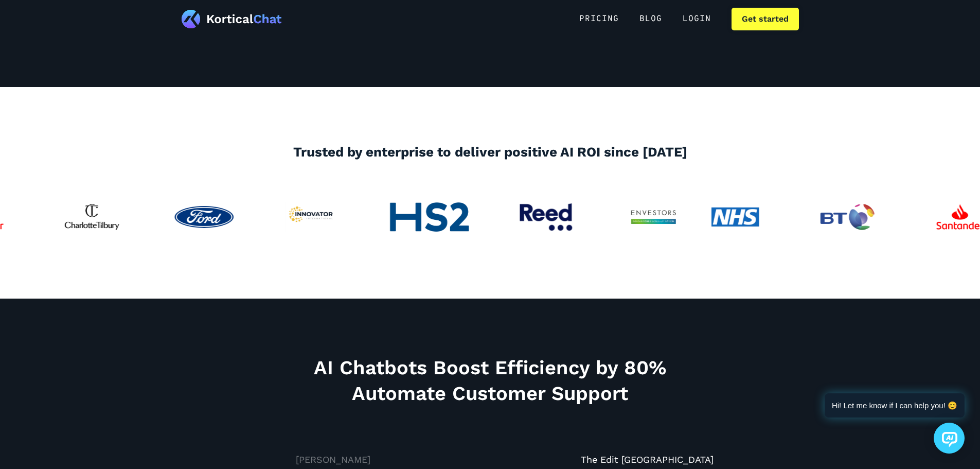  I want to click on a: Pricing, so click(599, 19).